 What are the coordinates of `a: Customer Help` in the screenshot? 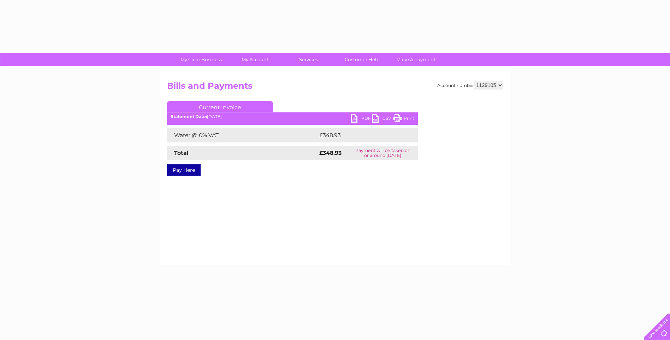 It's located at (362, 59).